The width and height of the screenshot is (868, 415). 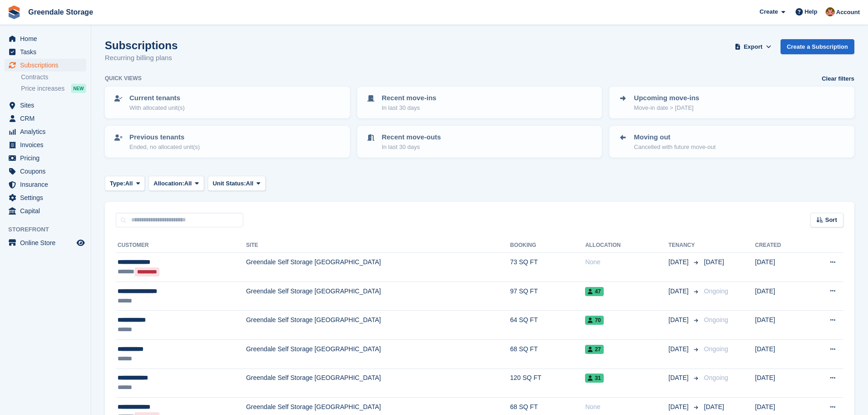 What do you see at coordinates (594, 292) in the screenshot?
I see `span: 47` at bounding box center [594, 292].